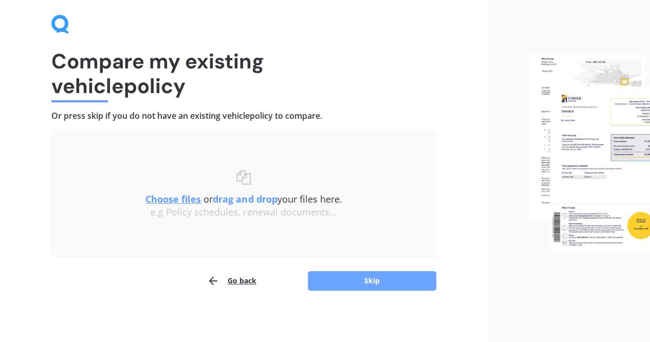 The image size is (650, 342). What do you see at coordinates (232, 281) in the screenshot?
I see `button: Go back` at bounding box center [232, 281].